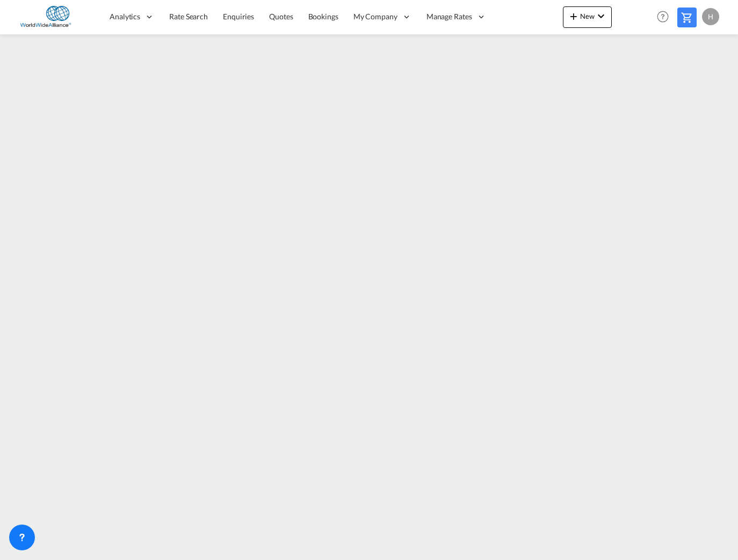 The height and width of the screenshot is (560, 738). I want to click on span: New, so click(587, 16).